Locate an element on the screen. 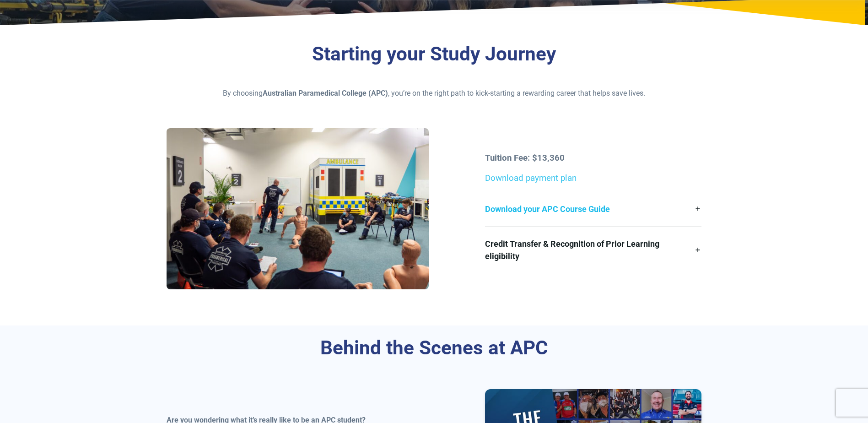  strong: Tuition Fee: $13,360 is located at coordinates (525, 158).